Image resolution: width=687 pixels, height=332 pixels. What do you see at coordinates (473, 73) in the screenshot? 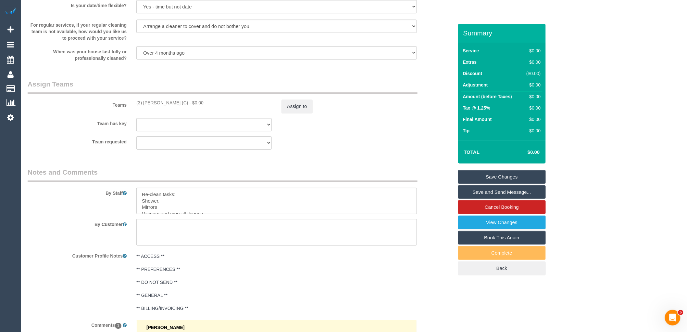
I see `label: Discount` at bounding box center [473, 73].